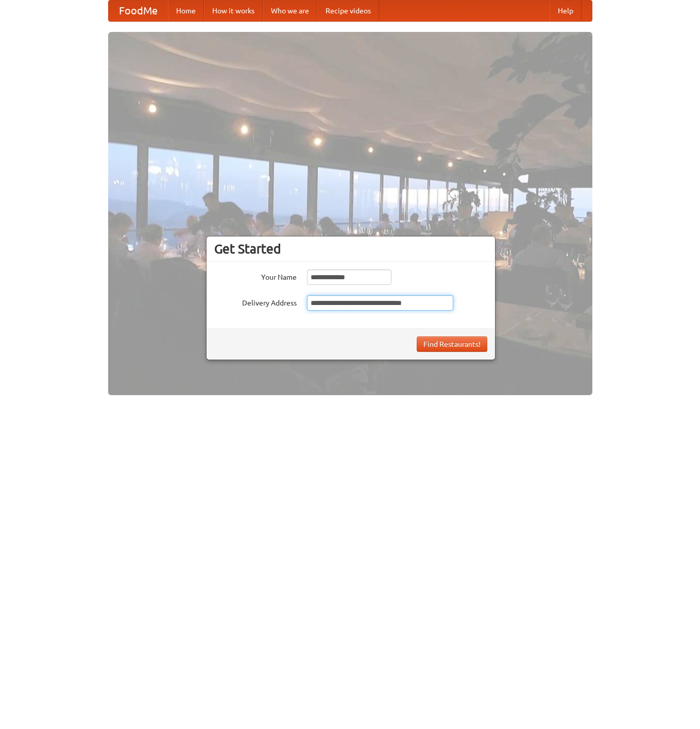  Describe the element at coordinates (186, 10) in the screenshot. I see `a: Home` at that location.